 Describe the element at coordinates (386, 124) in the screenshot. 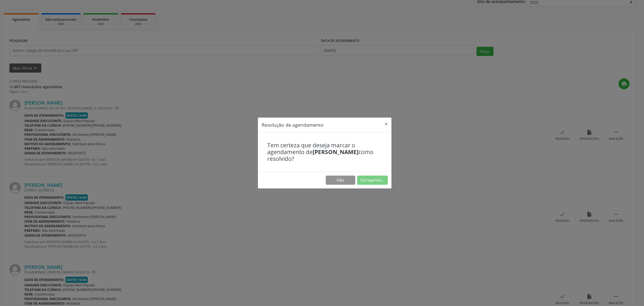

I see `button: Close` at that location.